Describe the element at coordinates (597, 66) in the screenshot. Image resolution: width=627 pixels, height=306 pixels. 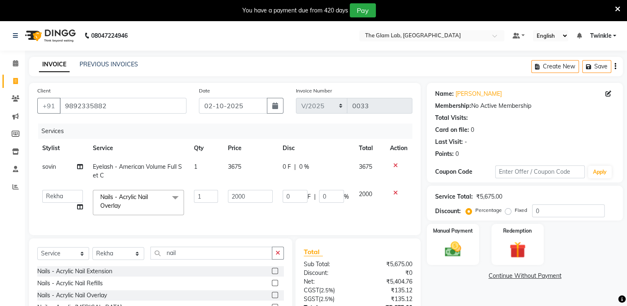
I see `button: Save` at that location.